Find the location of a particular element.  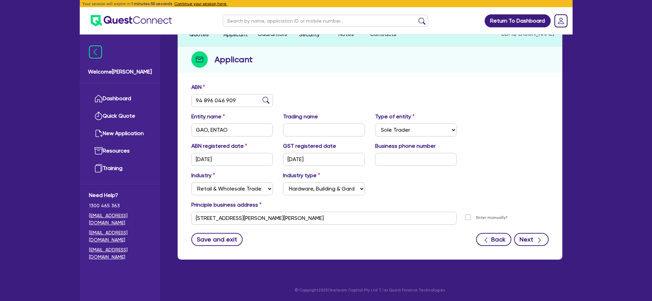

span: Guarantors is located at coordinates (273, 34).